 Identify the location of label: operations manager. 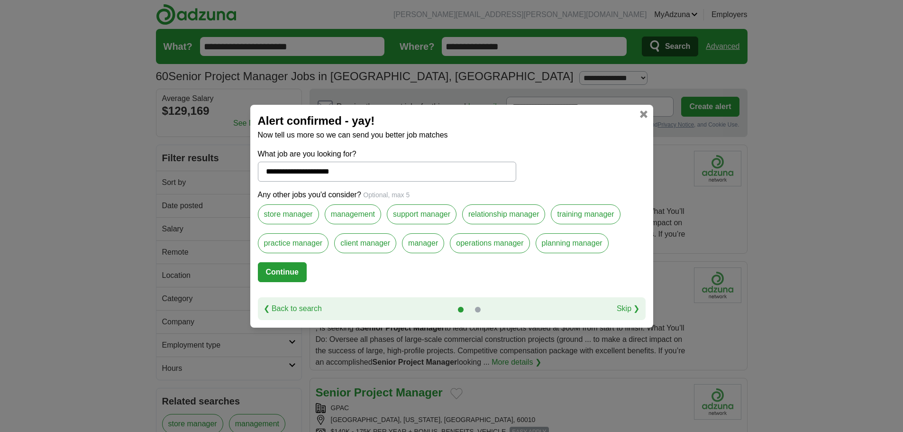
(490, 243).